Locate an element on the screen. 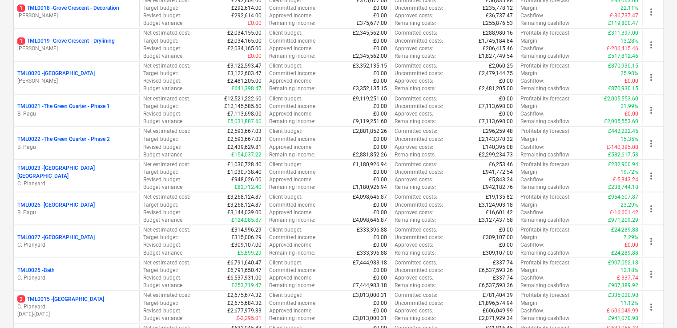 The width and height of the screenshot is (677, 328). p: £2,005,553.60 is located at coordinates (621, 121).